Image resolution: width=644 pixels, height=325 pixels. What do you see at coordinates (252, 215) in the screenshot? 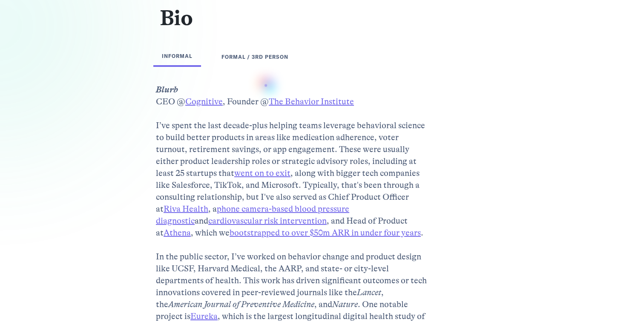
I see `a: phone camera-based blood pressure diagnostic` at bounding box center [252, 215].